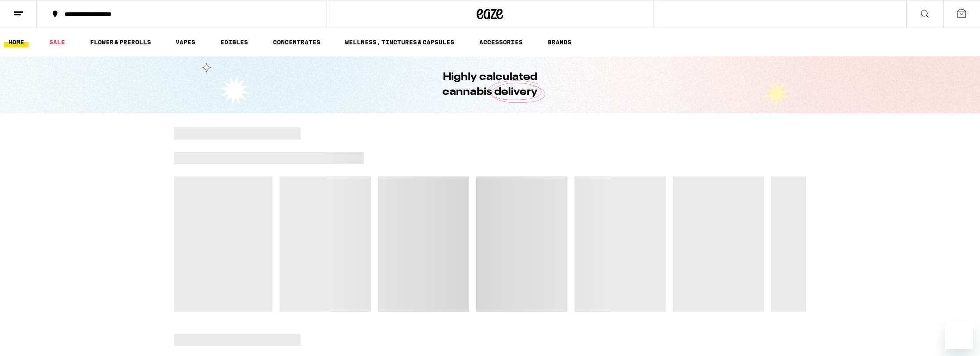 The height and width of the screenshot is (356, 980). What do you see at coordinates (501, 42) in the screenshot?
I see `a: ACCESSORIES` at bounding box center [501, 42].